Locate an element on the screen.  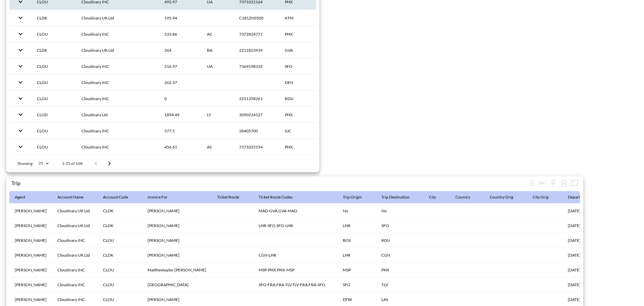
span: Departure is located at coordinates (582, 197).